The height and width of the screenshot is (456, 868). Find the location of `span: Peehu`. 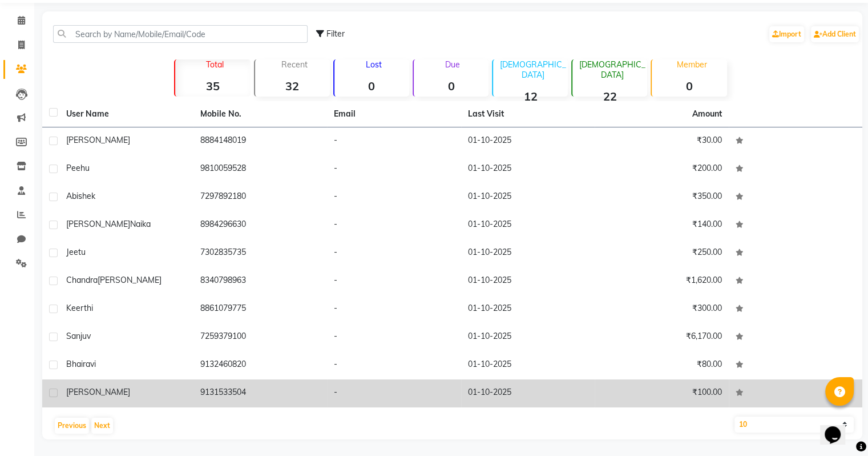

span: Peehu is located at coordinates (78, 168).